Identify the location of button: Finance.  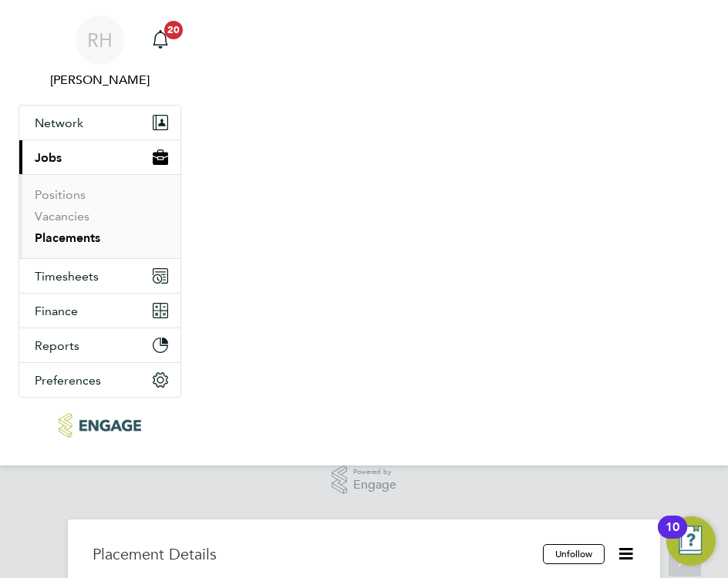
(100, 311).